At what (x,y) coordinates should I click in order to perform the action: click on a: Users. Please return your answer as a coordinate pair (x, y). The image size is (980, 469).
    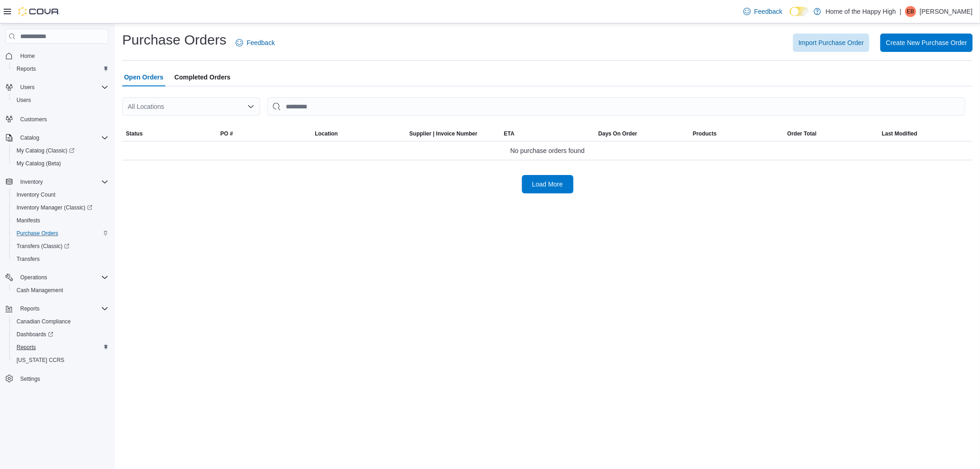
    Looking at the image, I should click on (24, 100).